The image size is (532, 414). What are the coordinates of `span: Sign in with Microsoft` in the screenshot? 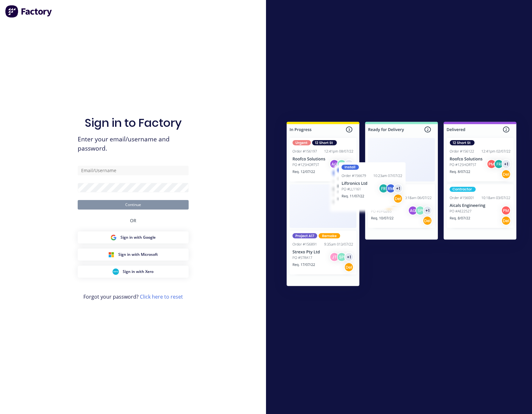 It's located at (138, 254).